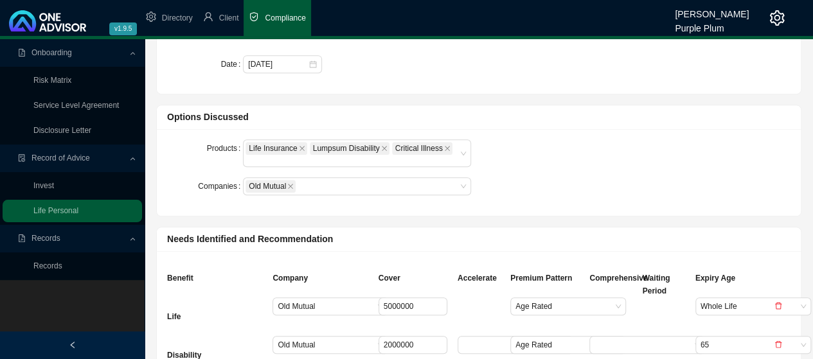  Describe the element at coordinates (62, 130) in the screenshot. I see `a: Disclosure Letter` at that location.